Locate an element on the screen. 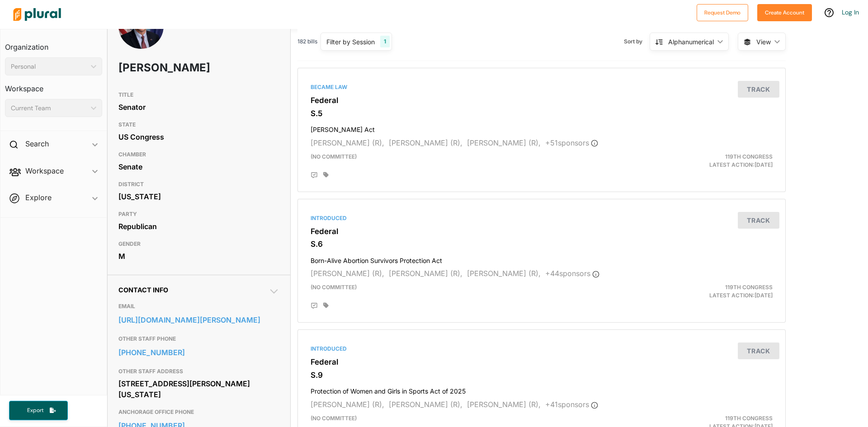 The image size is (868, 427). button: Export is located at coordinates (39, 410).